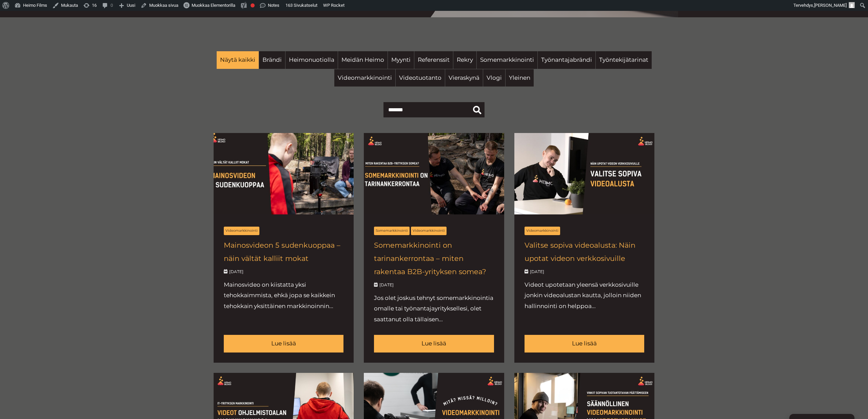 The image size is (868, 419). What do you see at coordinates (465, 60) in the screenshot?
I see `span: Rekry` at bounding box center [465, 60].